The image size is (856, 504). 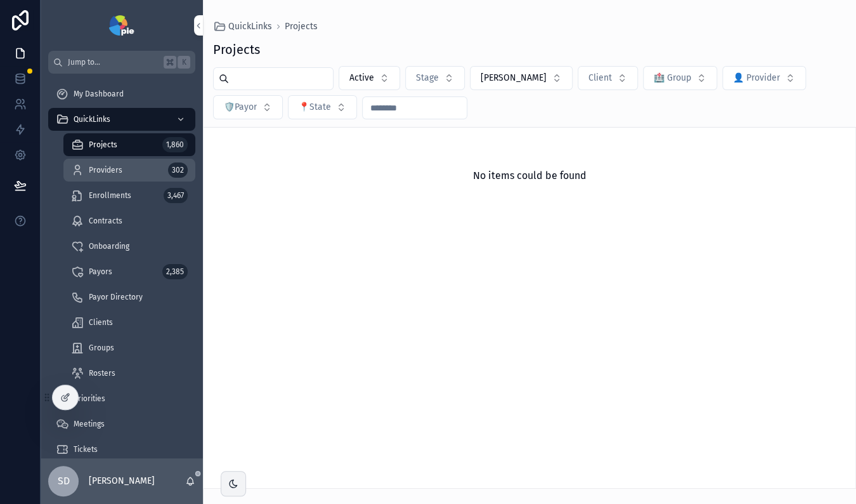 What do you see at coordinates (122, 62) in the screenshot?
I see `button: Jump to...K` at bounding box center [122, 62].